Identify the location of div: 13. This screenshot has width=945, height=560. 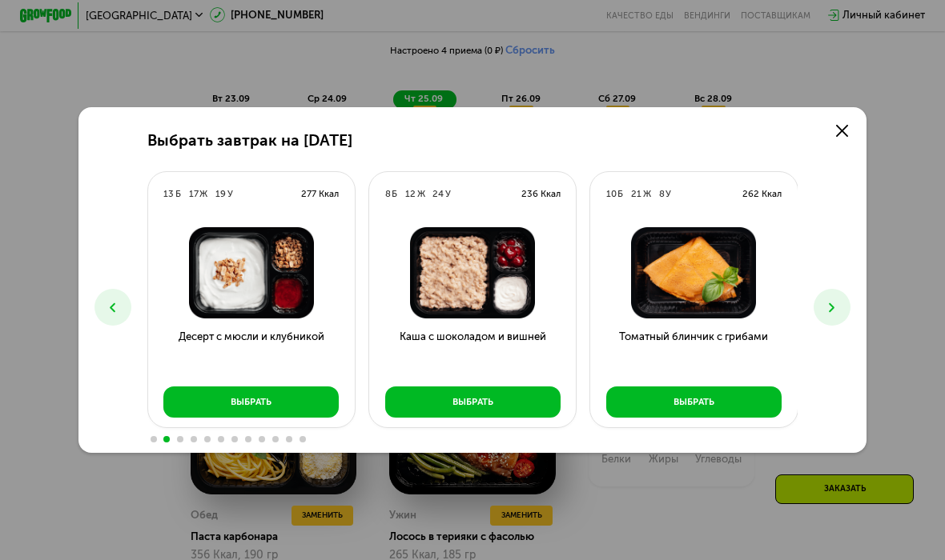
(168, 194).